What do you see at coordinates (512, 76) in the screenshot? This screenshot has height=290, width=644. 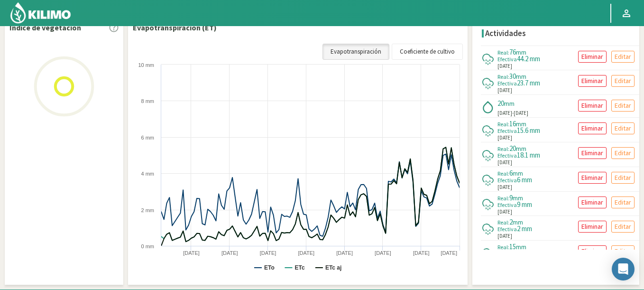 I see `span: 30` at bounding box center [512, 76].